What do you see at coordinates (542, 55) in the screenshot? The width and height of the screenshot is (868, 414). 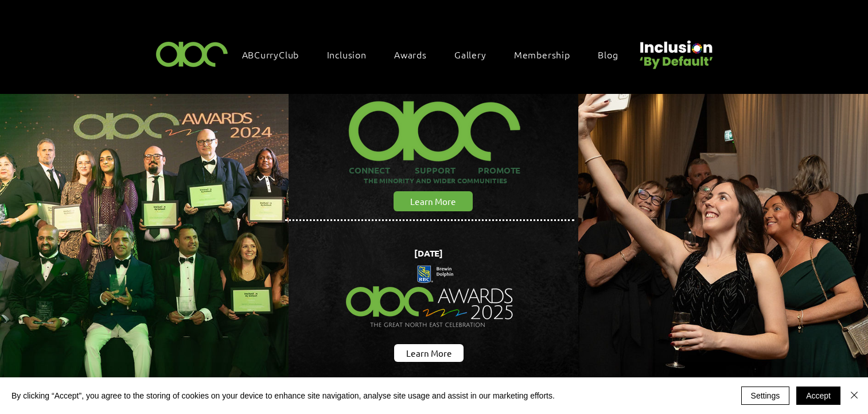 I see `span: Membership` at bounding box center [542, 55].